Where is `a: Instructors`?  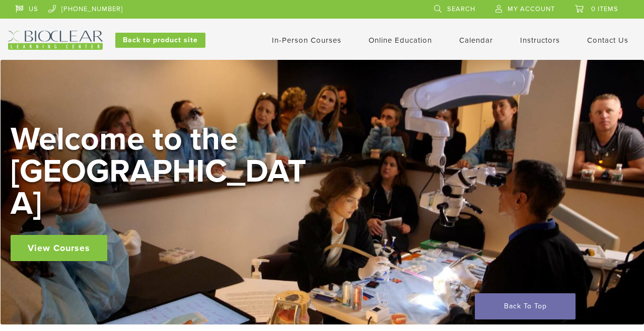
a: Instructors is located at coordinates (540, 40).